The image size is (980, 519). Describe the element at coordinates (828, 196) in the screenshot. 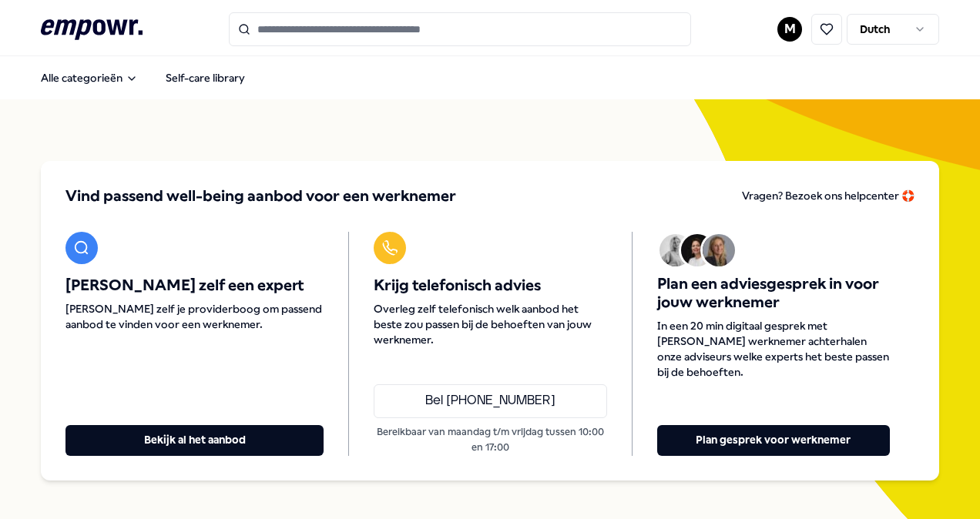

I see `span: Vragen? Bezoek ons helpcenter 🛟` at that location.